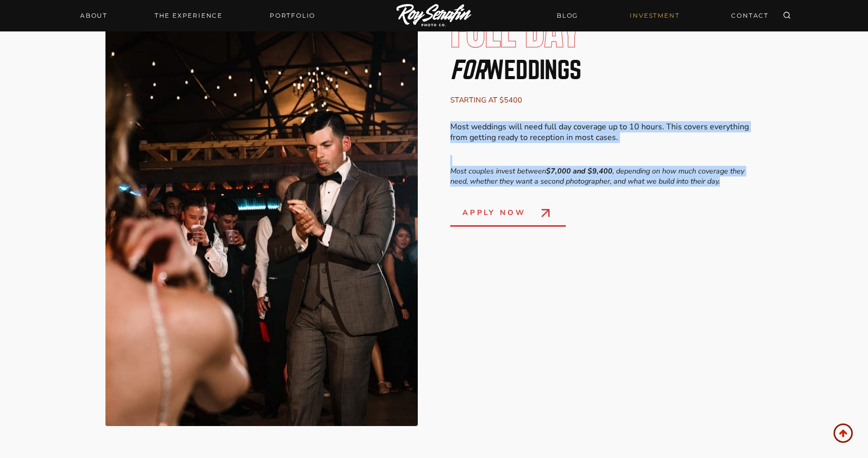 This screenshot has width=868, height=458. I want to click on em: Most couples invest between , depending on how much coverage they need, whether they want a secon..., so click(597, 176).